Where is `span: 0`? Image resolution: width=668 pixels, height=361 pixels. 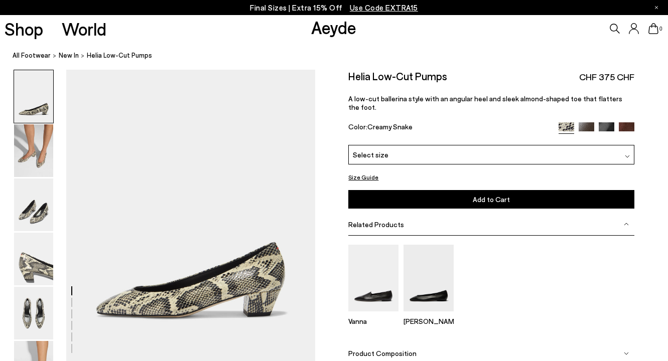
span: 0 is located at coordinates (661, 29).